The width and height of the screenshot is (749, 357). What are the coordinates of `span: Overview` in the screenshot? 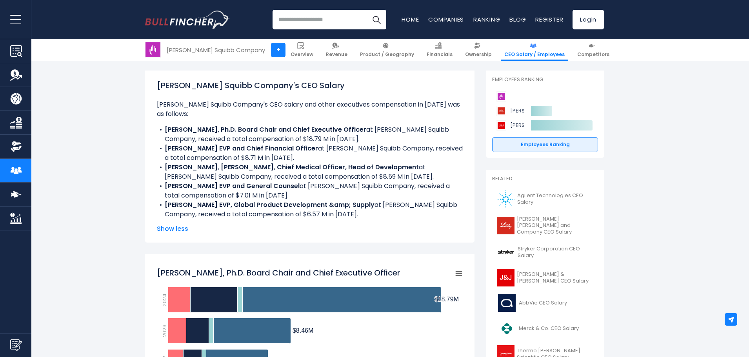 It's located at (302, 55).